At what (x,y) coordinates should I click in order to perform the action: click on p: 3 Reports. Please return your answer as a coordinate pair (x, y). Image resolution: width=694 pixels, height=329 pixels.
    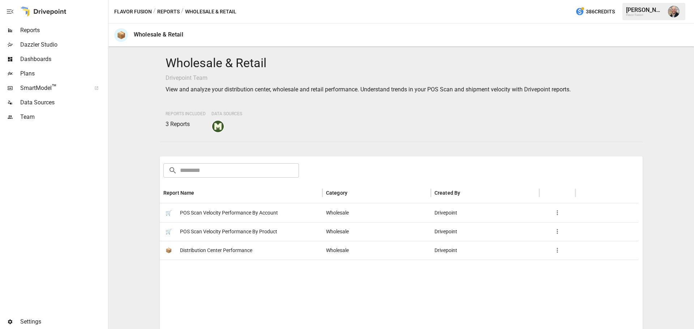
    Looking at the image, I should click on (185, 124).